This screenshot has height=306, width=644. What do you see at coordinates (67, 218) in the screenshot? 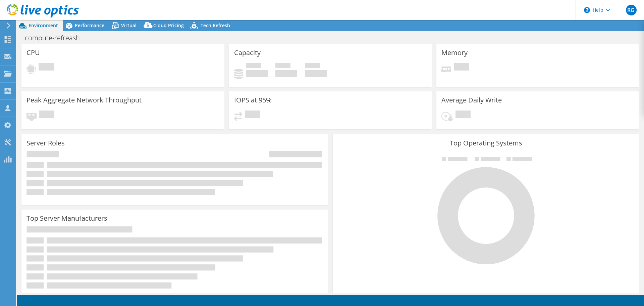
I see `h3: Top Server Manufacturers` at bounding box center [67, 218].